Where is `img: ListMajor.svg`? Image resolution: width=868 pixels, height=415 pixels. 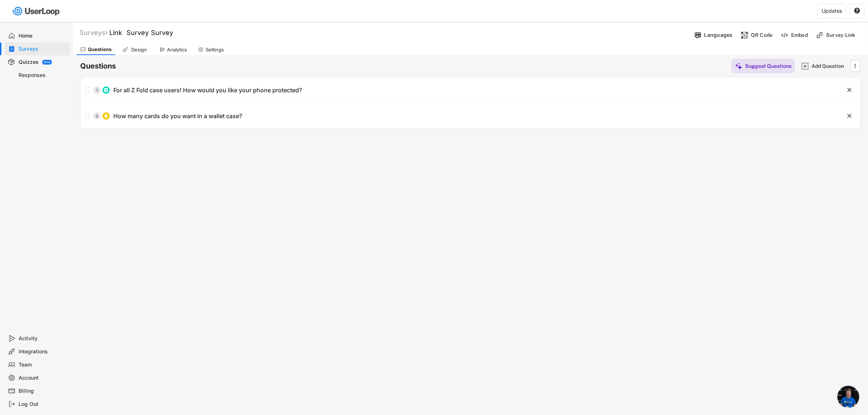
img: ListMajor.svg is located at coordinates (106, 90).